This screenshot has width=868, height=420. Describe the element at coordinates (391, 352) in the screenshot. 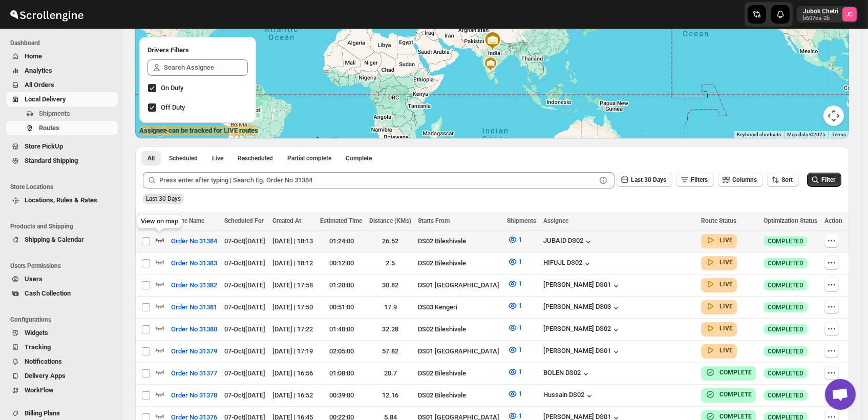

I see `div: 57.82` at that location.